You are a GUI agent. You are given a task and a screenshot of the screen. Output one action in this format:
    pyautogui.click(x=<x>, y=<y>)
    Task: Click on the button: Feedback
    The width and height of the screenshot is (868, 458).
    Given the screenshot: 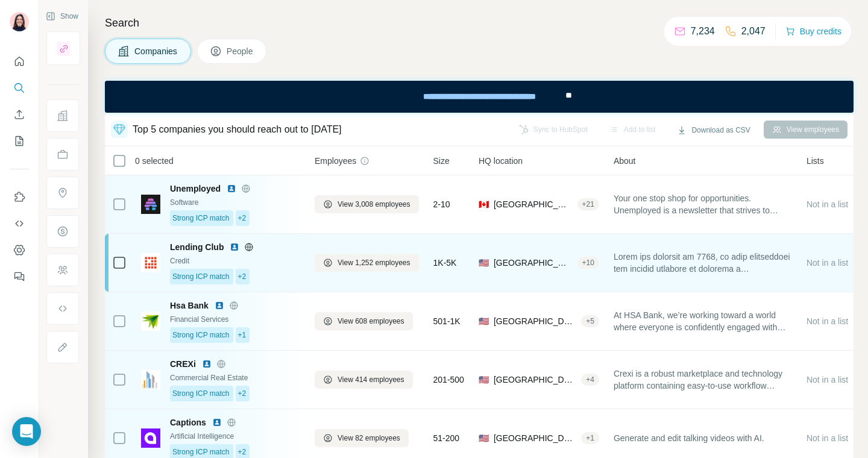 What is the action you would take?
    pyautogui.click(x=20, y=277)
    